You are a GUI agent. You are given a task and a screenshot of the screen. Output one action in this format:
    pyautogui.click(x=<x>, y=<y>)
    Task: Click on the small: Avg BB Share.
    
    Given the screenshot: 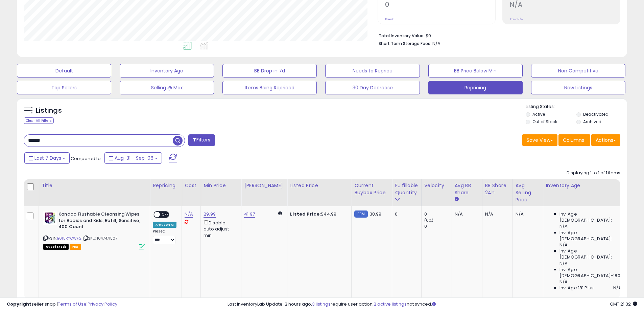 What is the action you would take?
    pyautogui.click(x=457, y=199)
    